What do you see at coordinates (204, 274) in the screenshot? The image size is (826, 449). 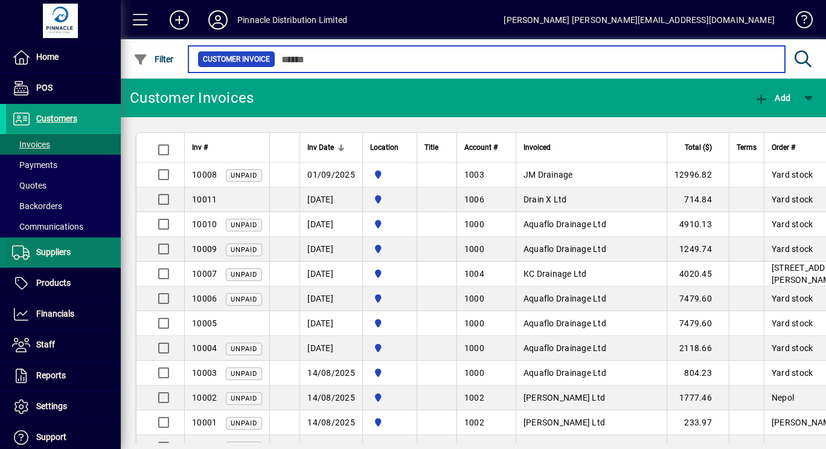 I see `span: 10007` at bounding box center [204, 274].